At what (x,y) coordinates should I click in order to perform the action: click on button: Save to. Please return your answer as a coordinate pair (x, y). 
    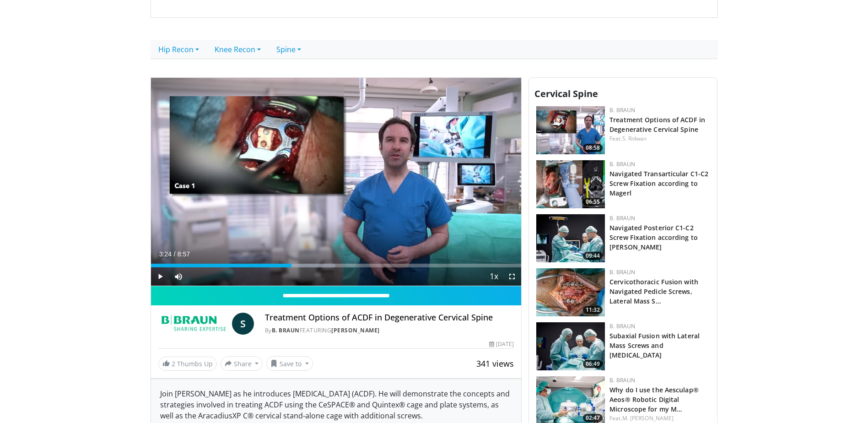
    Looking at the image, I should click on (290, 363).